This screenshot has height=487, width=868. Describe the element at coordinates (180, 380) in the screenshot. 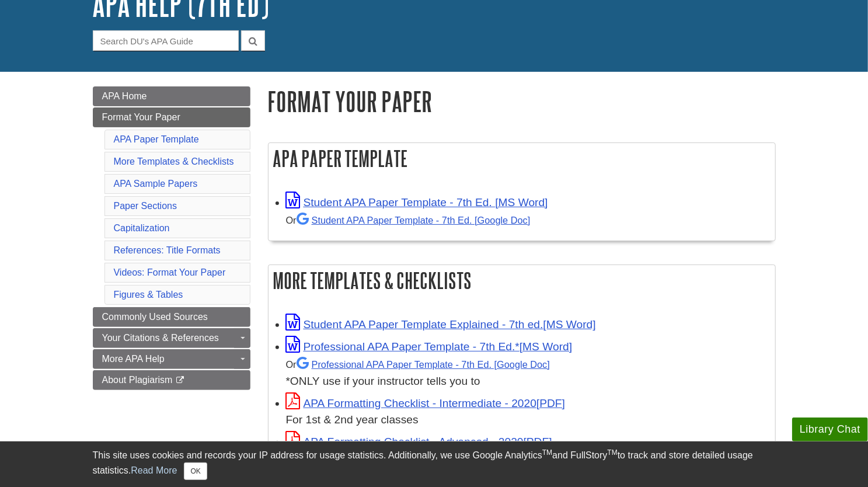

I see `i: This link opens in a new window` at that location.